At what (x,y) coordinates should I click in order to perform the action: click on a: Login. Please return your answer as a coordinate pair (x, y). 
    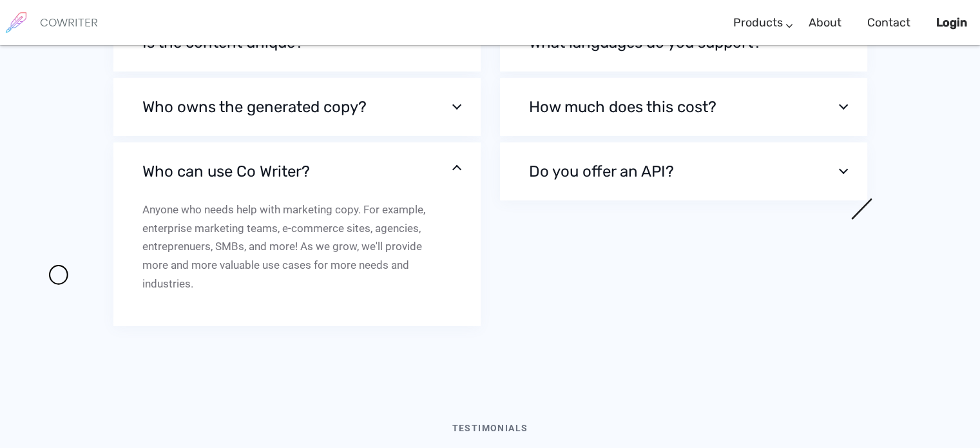
    Looking at the image, I should click on (952, 22).